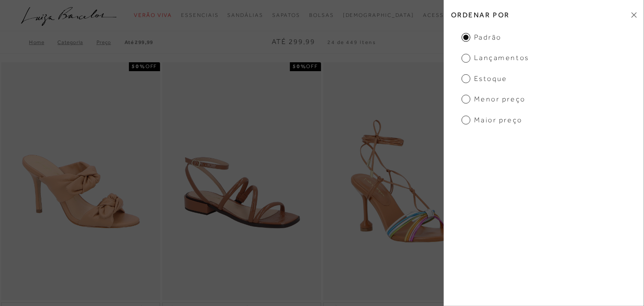 The image size is (644, 306). What do you see at coordinates (80, 181) in the screenshot?
I see `img: MULE DE SALTO ALTO EM COURO BEGE COM LAÇOS` at bounding box center [80, 181].